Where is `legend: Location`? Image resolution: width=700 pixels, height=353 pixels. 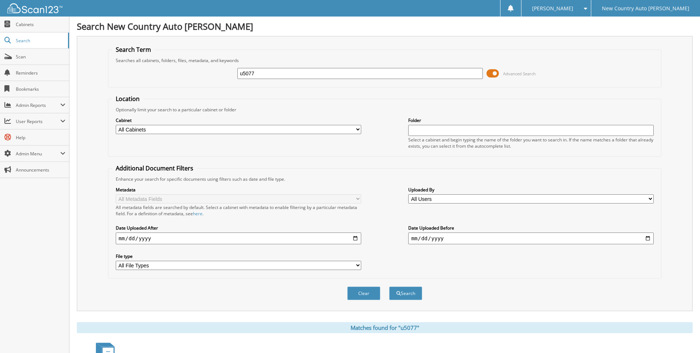 legend: Location is located at coordinates (128, 99).